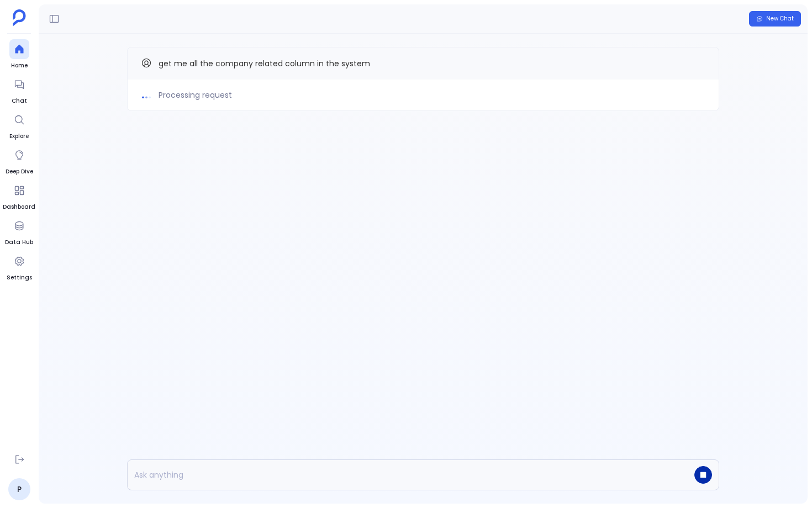 The image size is (812, 508). What do you see at coordinates (19, 171) in the screenshot?
I see `span: Deep Dive` at bounding box center [19, 171].